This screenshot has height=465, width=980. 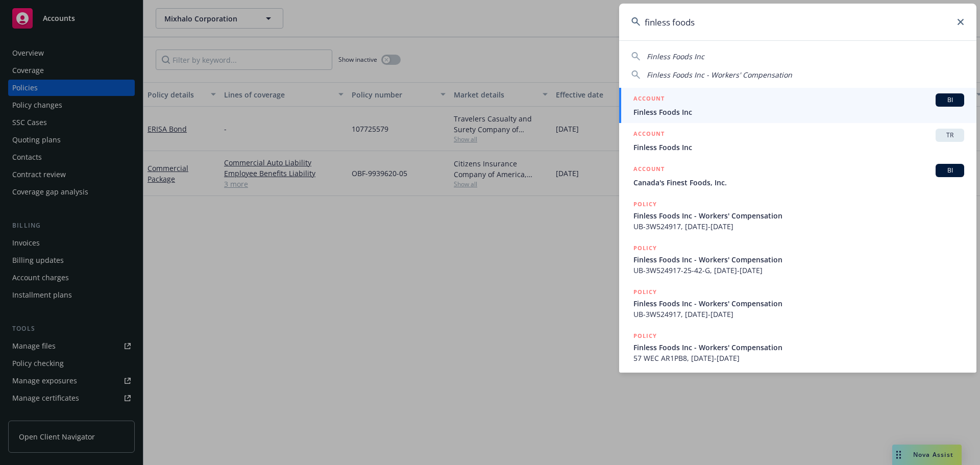 What do you see at coordinates (799, 182) in the screenshot?
I see `span: Canada's Finest Foods, Inc.` at bounding box center [799, 182].